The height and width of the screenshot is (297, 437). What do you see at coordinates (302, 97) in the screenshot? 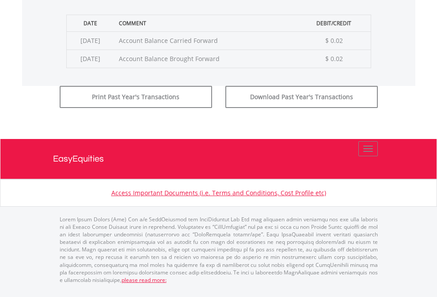
I see `button: Download Past Year's Transactions` at bounding box center [302, 97].